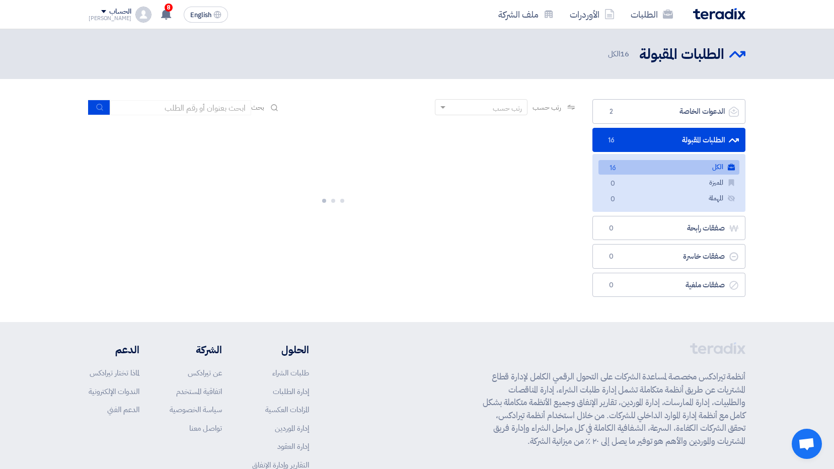 The height and width of the screenshot is (469, 834). Describe the element at coordinates (669, 111) in the screenshot. I see `a: الدعوات الخاصة2` at that location.